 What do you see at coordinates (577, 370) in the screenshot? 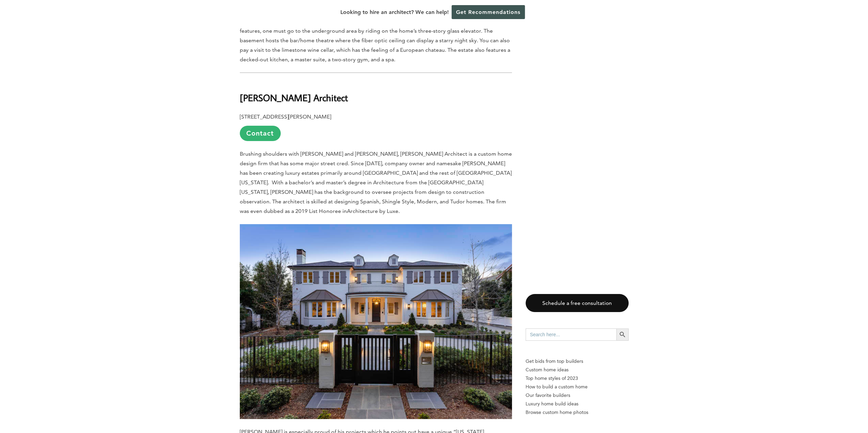
I see `a: Custom home ideas` at bounding box center [577, 370].